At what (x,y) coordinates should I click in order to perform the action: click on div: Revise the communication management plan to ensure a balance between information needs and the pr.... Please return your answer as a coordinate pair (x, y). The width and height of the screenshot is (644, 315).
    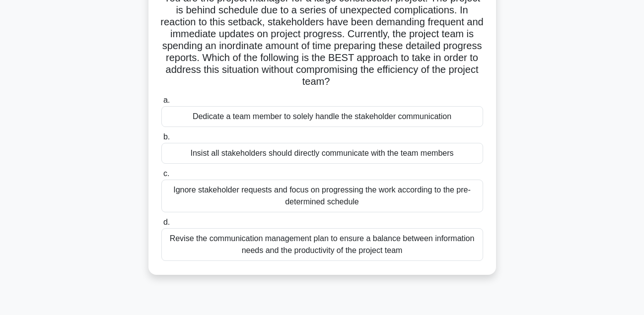
    Looking at the image, I should click on (322, 245).